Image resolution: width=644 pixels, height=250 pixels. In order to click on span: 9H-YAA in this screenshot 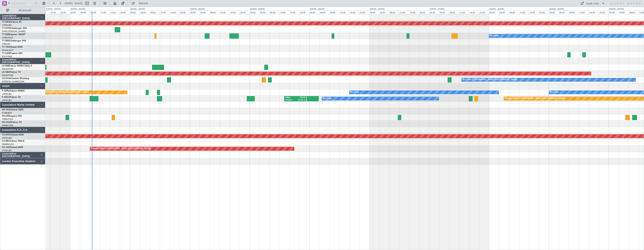, I will do `click(6, 110)`.